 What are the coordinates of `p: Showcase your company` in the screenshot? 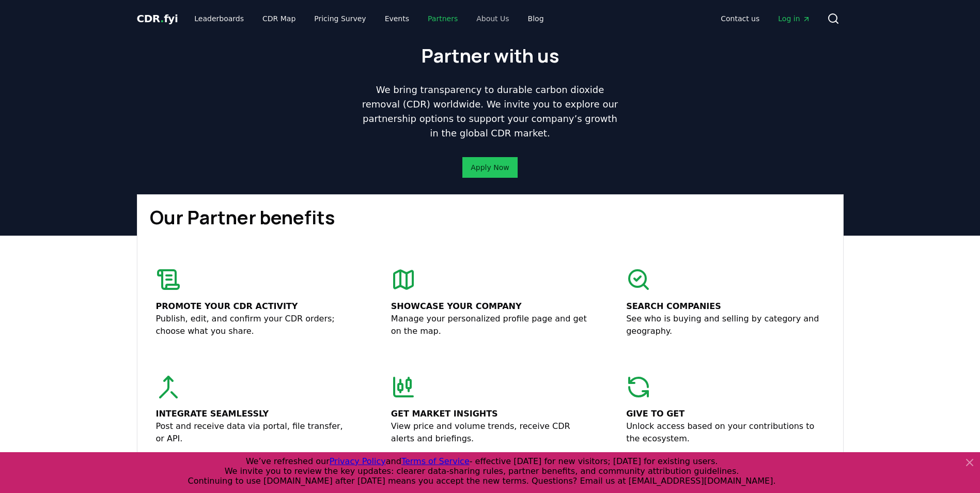 It's located at (490, 307).